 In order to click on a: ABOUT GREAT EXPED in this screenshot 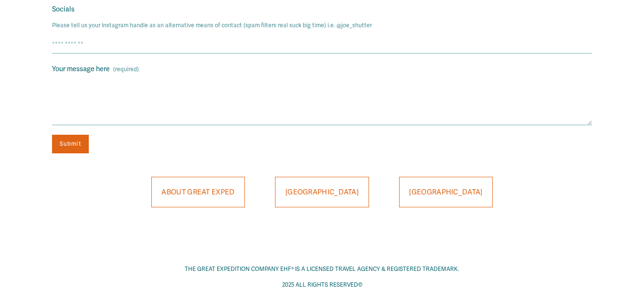, I will do `click(198, 191)`.